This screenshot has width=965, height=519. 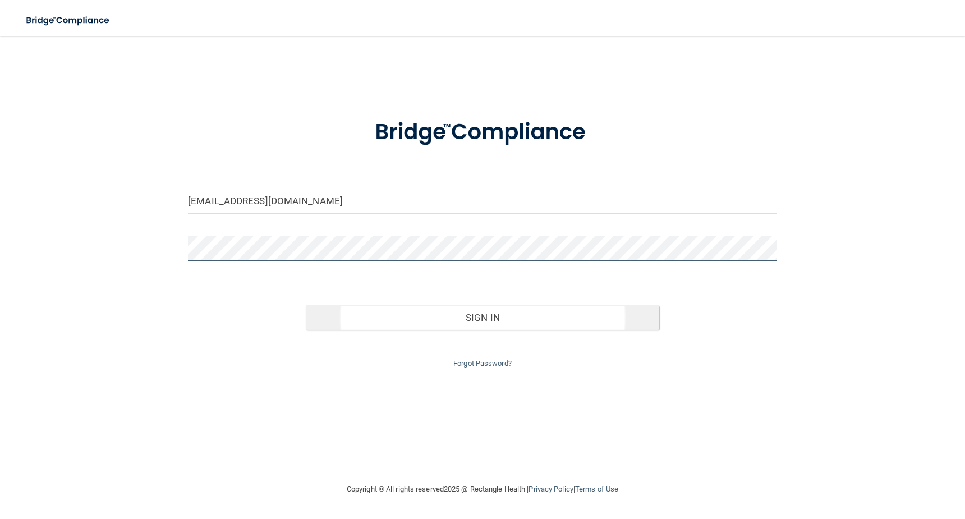 I want to click on input: Email, so click(x=483, y=201).